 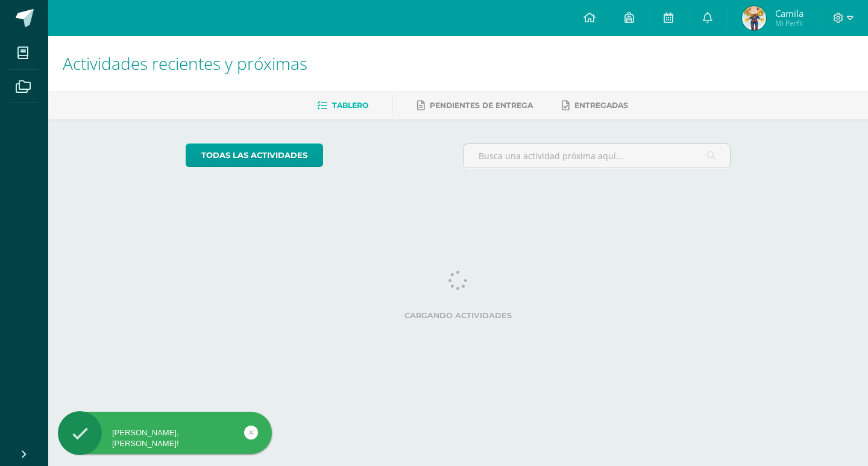 What do you see at coordinates (254, 155) in the screenshot?
I see `a: todas las Actividades` at bounding box center [254, 155].